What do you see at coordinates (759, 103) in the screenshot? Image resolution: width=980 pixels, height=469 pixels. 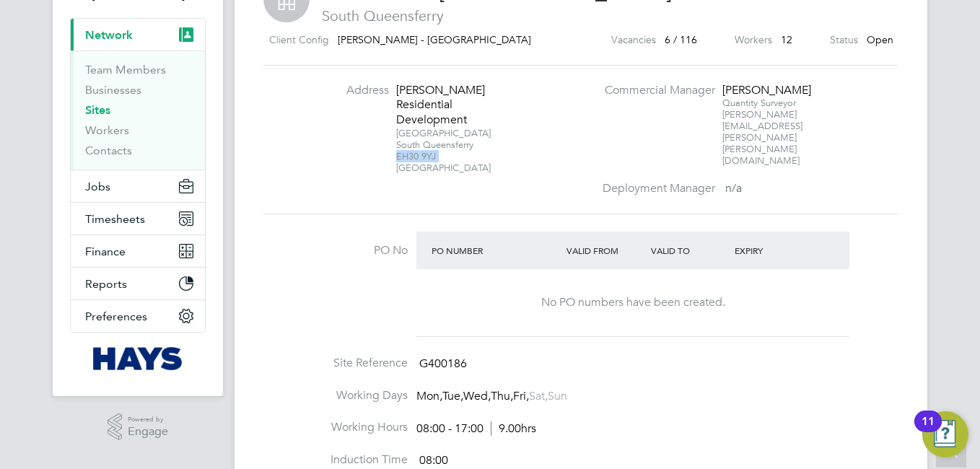 I see `span: Quantity Surveyor` at bounding box center [759, 103].